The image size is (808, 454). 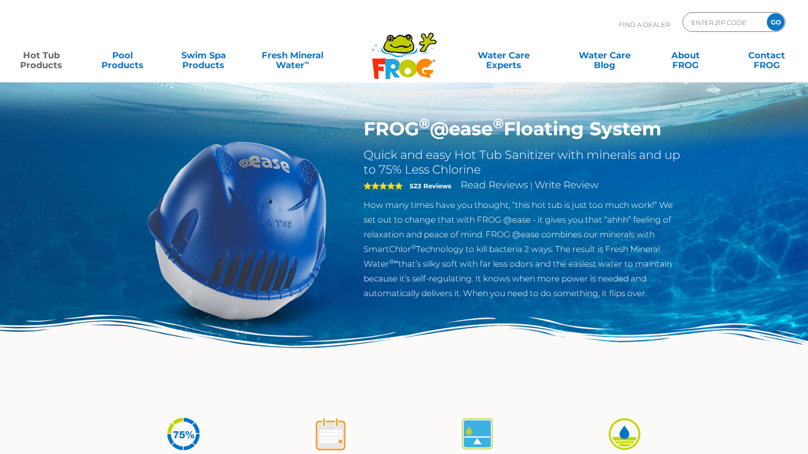 What do you see at coordinates (477, 434) in the screenshot?
I see `img: atease-icon-self-regulates` at bounding box center [477, 434].